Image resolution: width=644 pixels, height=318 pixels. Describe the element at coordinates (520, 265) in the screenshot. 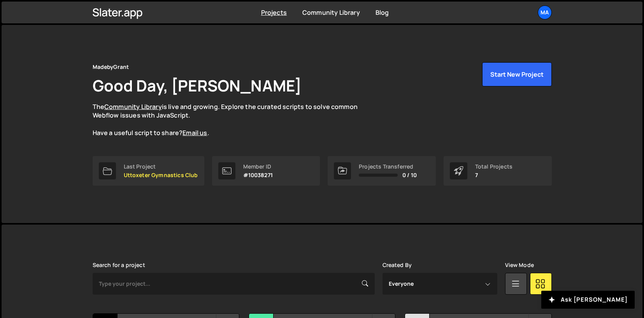

I see `label: View Mode` at that location.